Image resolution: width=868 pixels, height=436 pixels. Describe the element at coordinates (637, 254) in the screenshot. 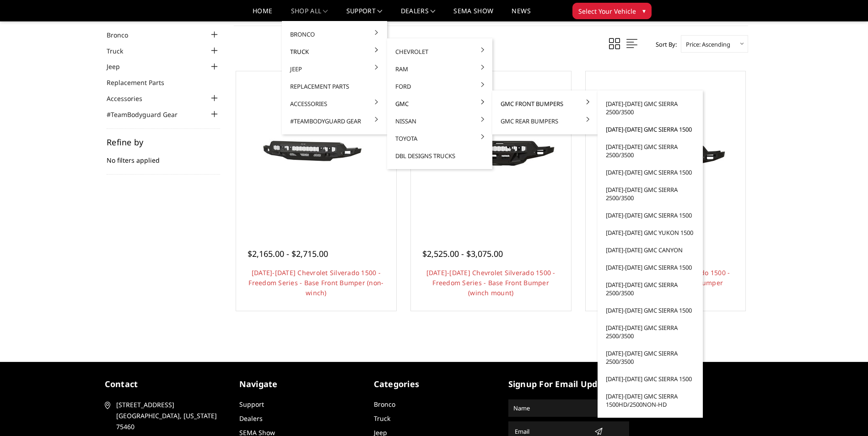

I see `span: $2,795.00 - $3,695.00` at that location.